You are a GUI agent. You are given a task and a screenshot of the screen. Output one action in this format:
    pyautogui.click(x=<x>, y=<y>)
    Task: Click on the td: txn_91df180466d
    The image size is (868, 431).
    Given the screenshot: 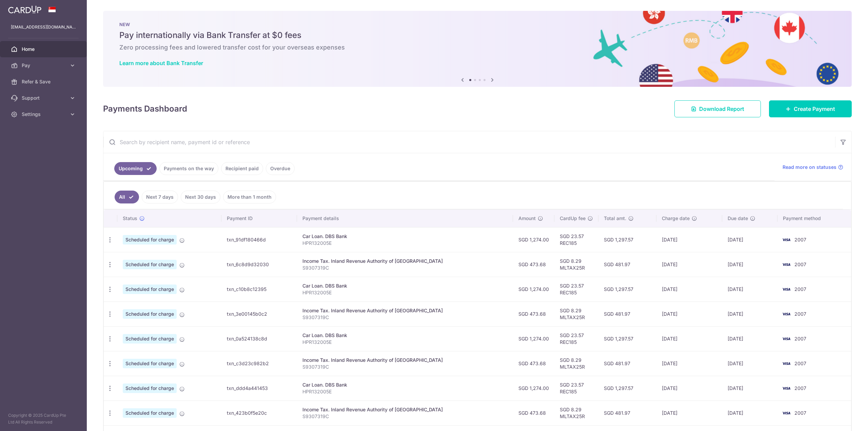 What is the action you would take?
    pyautogui.click(x=259, y=240)
    